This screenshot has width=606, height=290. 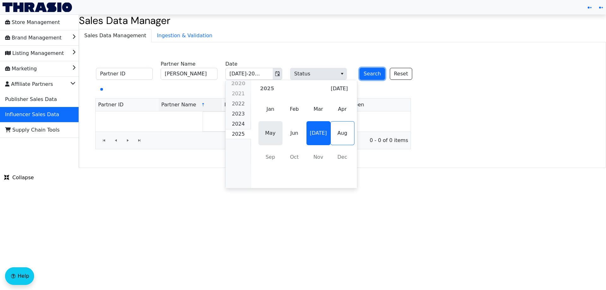 I want to click on td: 2025 Feb, so click(x=294, y=109).